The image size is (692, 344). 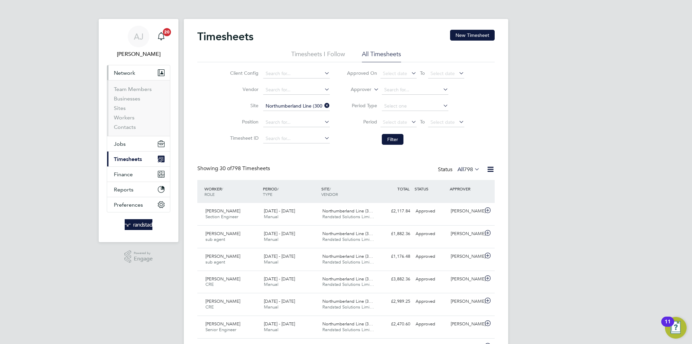 I want to click on div: 11, so click(x=667, y=326).